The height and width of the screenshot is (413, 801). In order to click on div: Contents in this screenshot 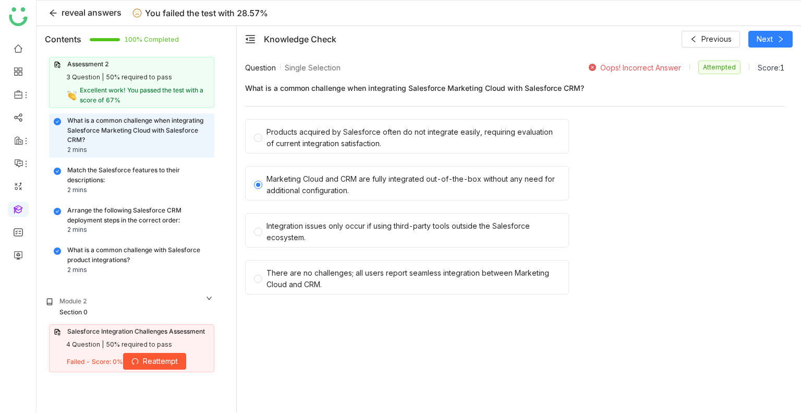, I will do `click(63, 39)`.